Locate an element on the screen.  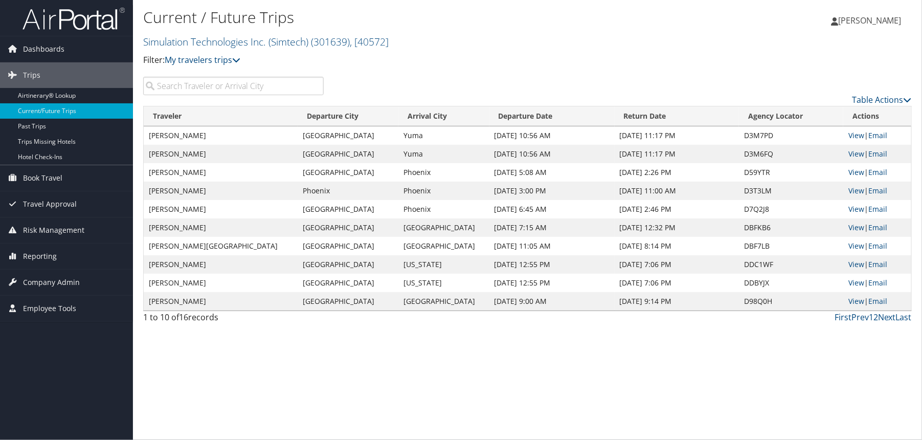
td: DDC1WF is located at coordinates (791, 264).